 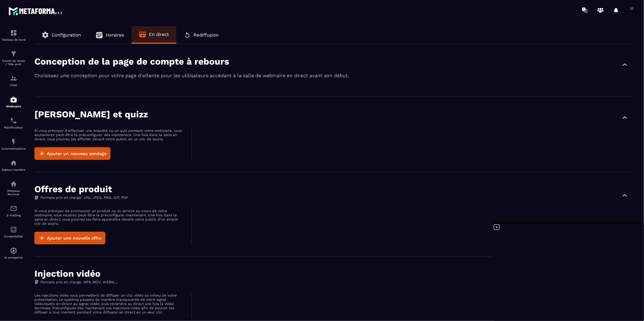 I want to click on button: En direct, so click(x=154, y=34).